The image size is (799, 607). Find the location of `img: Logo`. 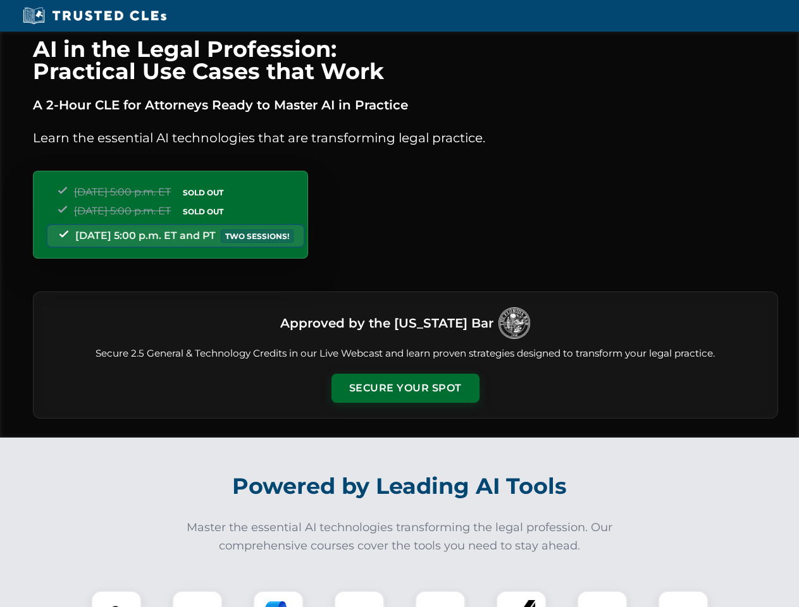

img: Logo is located at coordinates (514, 323).